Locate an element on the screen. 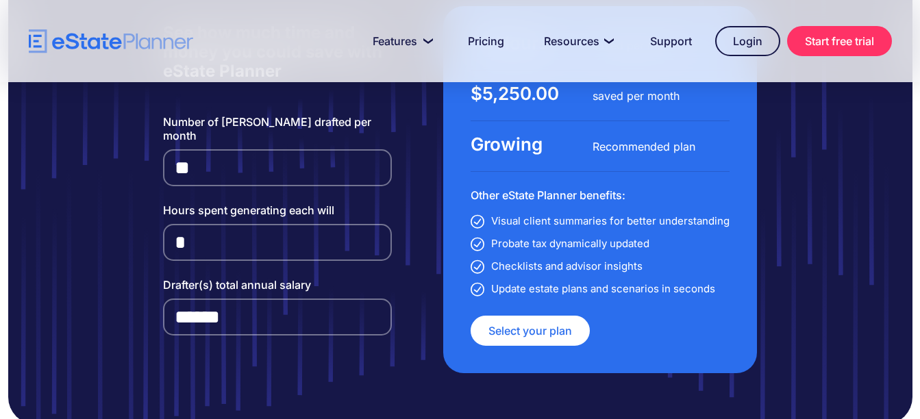  a: Resources is located at coordinates (577, 41).